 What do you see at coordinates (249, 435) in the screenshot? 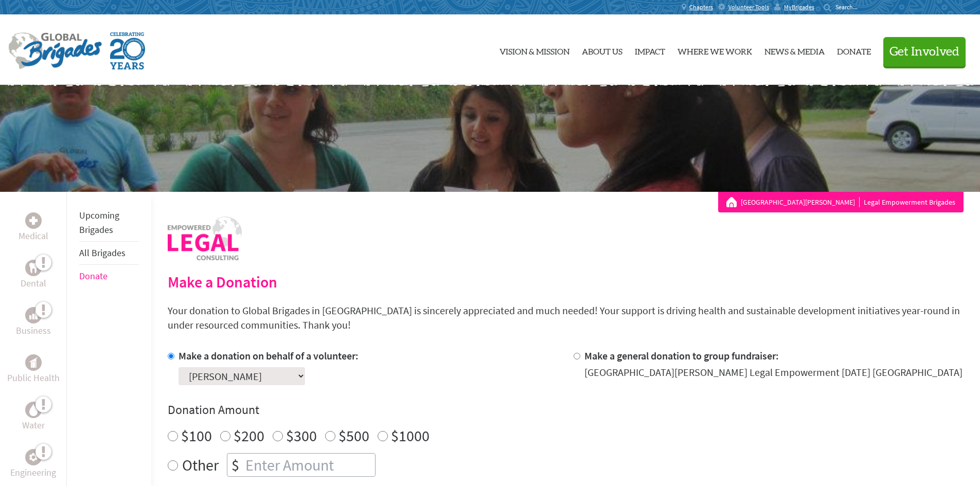
I see `label: $200` at bounding box center [249, 435].